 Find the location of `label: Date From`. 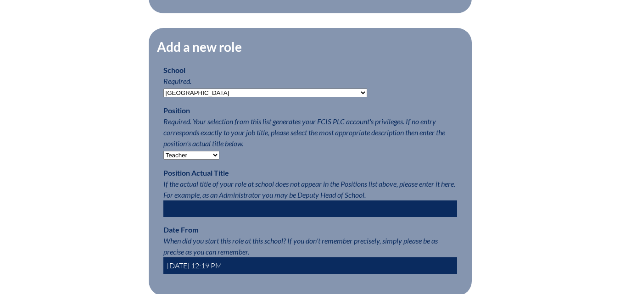

label: Date From is located at coordinates (181, 229).